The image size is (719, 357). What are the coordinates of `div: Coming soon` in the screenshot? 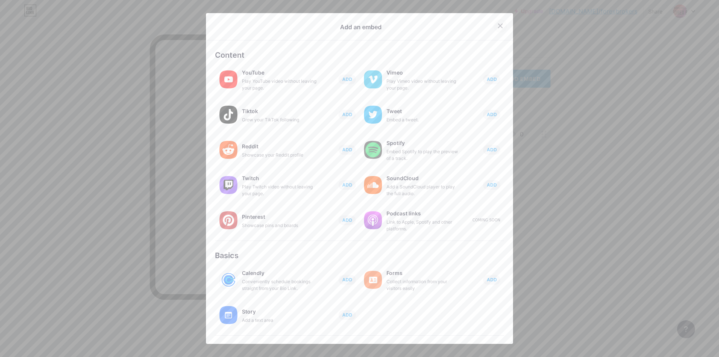 It's located at (486, 220).